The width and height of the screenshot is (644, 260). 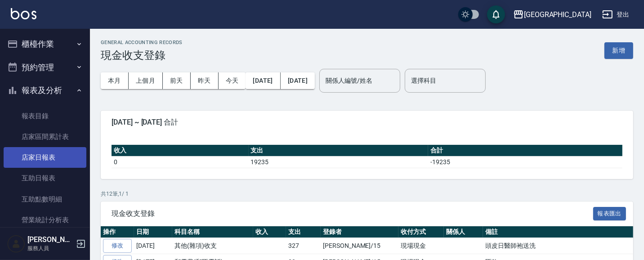 I want to click on button: 上個月, so click(x=146, y=81).